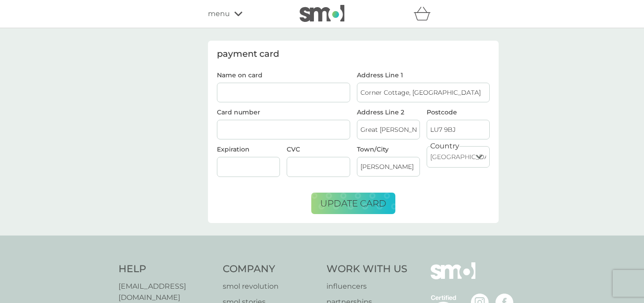  Describe the element at coordinates (270, 287) in the screenshot. I see `a: smol revolution` at that location.